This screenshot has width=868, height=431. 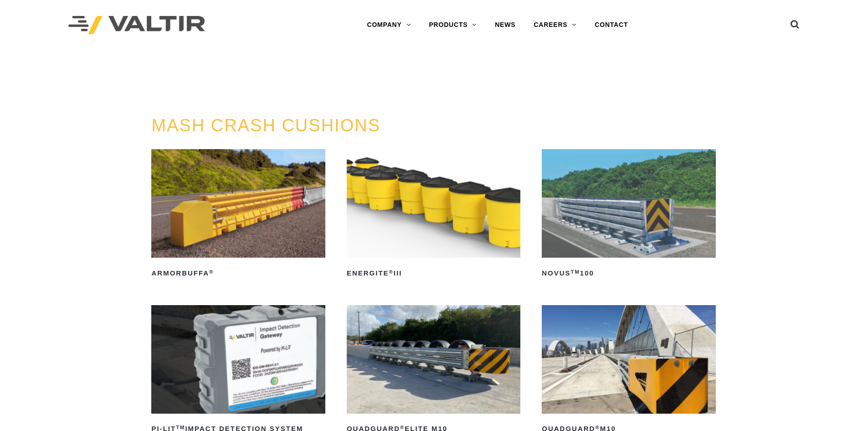 What do you see at coordinates (628, 273) in the screenshot?
I see `h2: NOVUS 100` at bounding box center [628, 273].